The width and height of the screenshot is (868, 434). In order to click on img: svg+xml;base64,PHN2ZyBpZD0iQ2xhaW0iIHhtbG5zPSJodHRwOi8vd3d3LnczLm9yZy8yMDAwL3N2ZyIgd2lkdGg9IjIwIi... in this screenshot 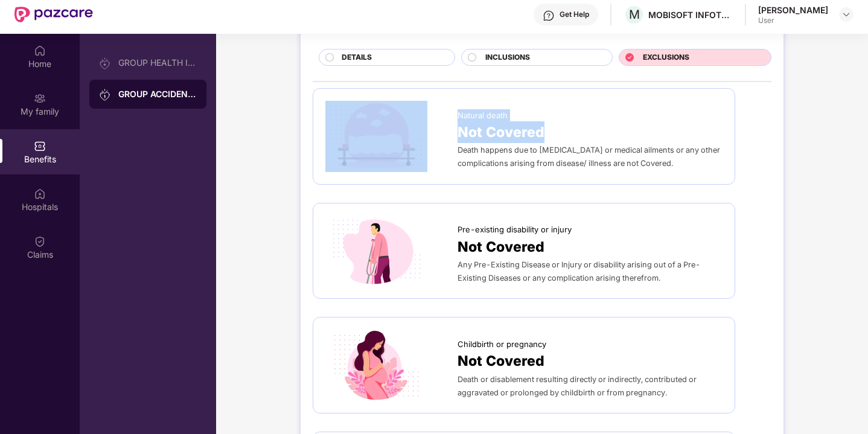, I will do `click(40, 241)`.